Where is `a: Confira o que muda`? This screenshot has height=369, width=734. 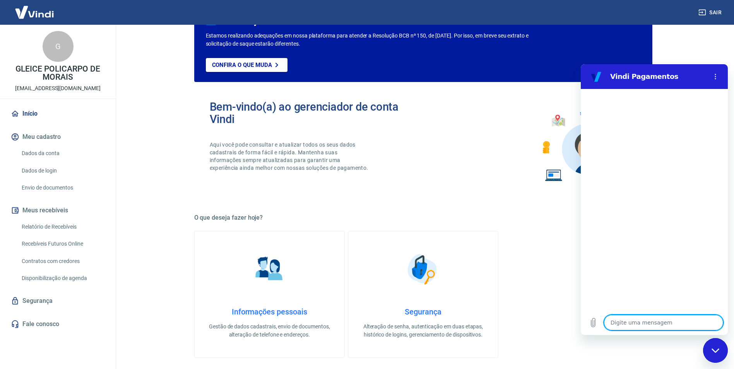 a: Confira o que muda is located at coordinates (247, 65).